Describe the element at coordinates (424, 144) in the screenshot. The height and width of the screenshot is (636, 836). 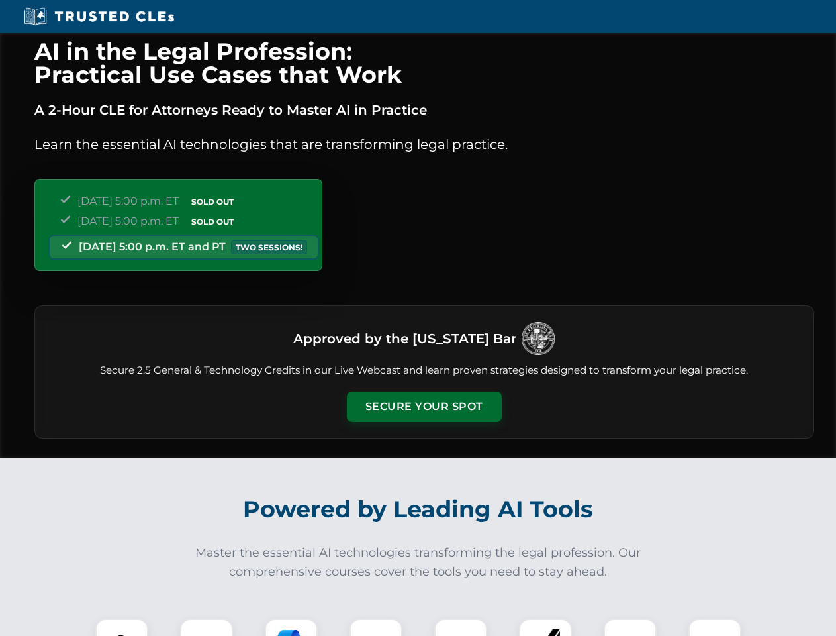
I see `p: Learn the essential AI technologies that are transforming legal practice.` at that location.